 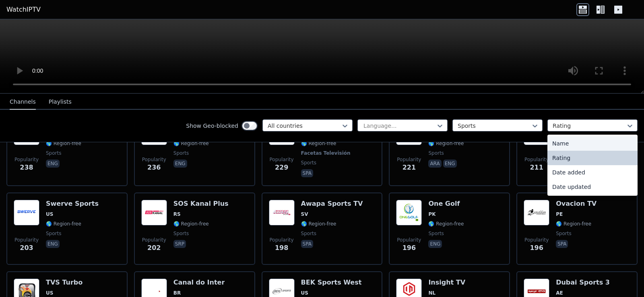 I want to click on span: 203, so click(x=26, y=248).